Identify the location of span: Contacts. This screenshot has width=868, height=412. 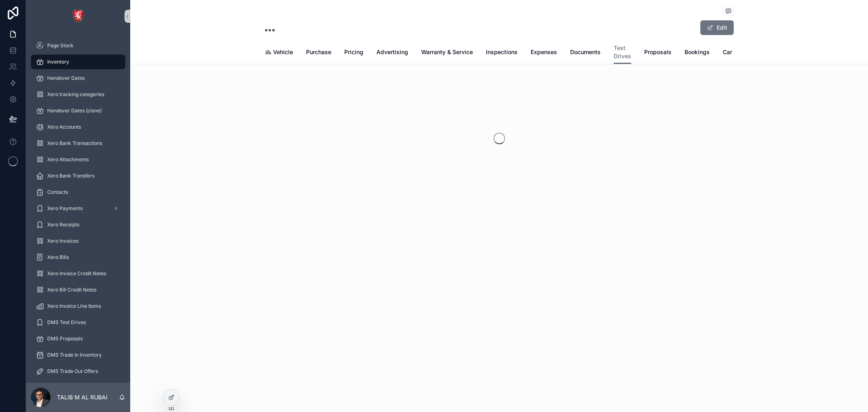
(57, 192).